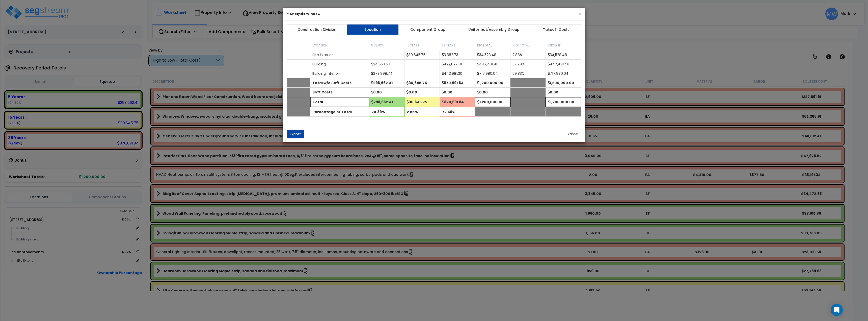 Image resolution: width=868 pixels, height=321 pixels. What do you see at coordinates (557, 29) in the screenshot?
I see `a: Takeoff Costs` at bounding box center [557, 29].